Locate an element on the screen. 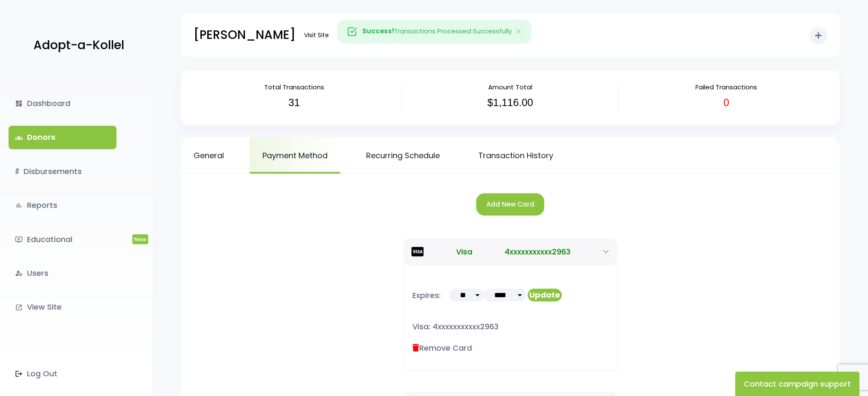 The width and height of the screenshot is (868, 396). a: ondemand_videoEducationalNew is located at coordinates (63, 240).